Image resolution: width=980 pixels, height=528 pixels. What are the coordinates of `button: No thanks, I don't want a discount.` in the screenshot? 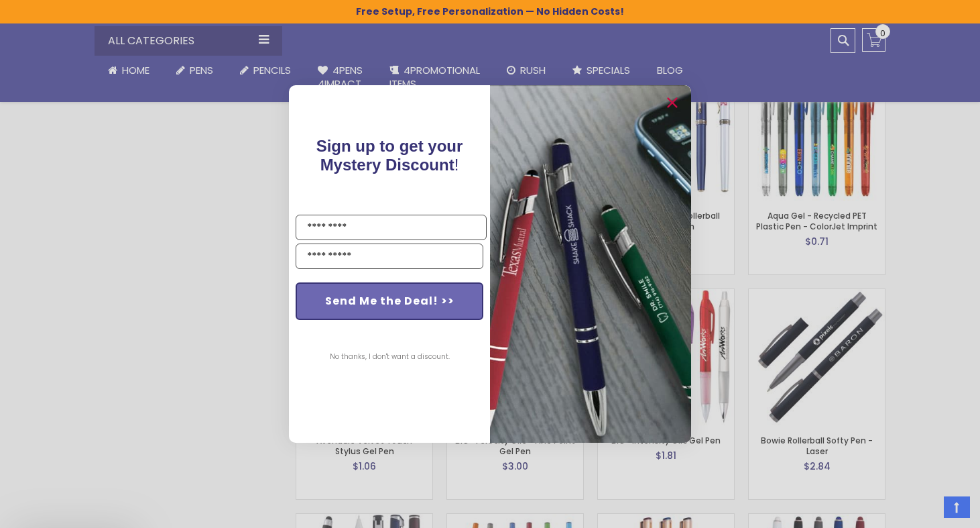 It's located at (389, 357).